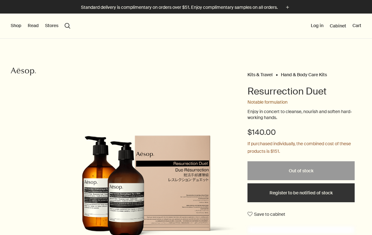 This screenshot has width=372, height=235. Describe the element at coordinates (179, 7) in the screenshot. I see `p: Standard delivery is complimentary on orders over $51. Enjoy complimentary samples on all orders.` at that location.